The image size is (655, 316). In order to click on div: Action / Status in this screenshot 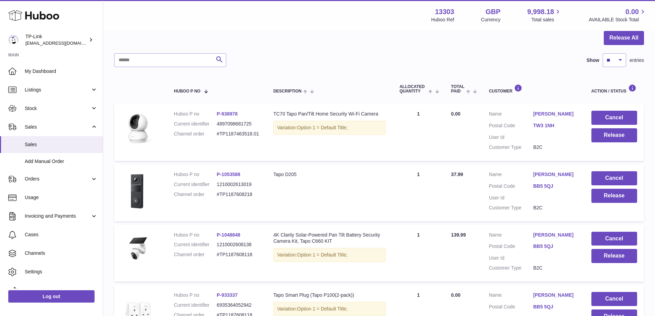, I will do `click(614, 89)`.